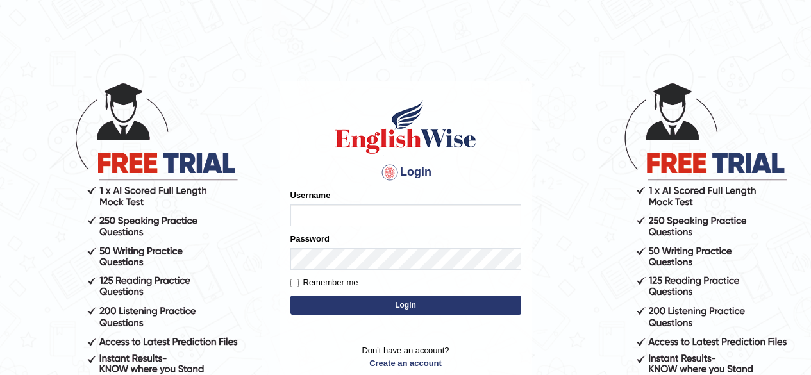 This screenshot has width=811, height=375. I want to click on input: Remember me, so click(294, 283).